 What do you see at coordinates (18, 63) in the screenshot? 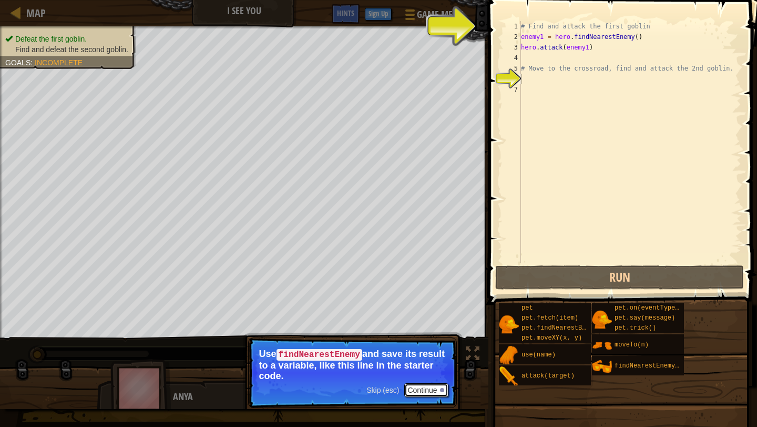
I see `span: Goals` at bounding box center [18, 63].